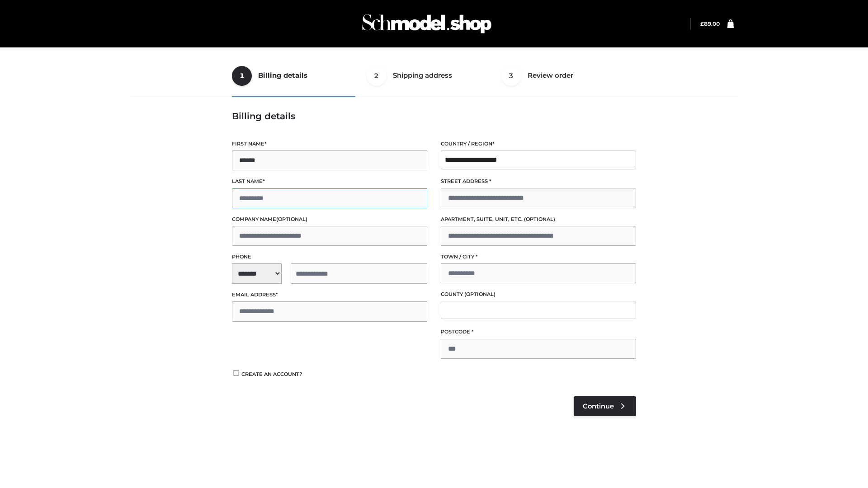 This screenshot has height=488, width=868. Describe the element at coordinates (538, 143) in the screenshot. I see `label: Country / Region` at that location.